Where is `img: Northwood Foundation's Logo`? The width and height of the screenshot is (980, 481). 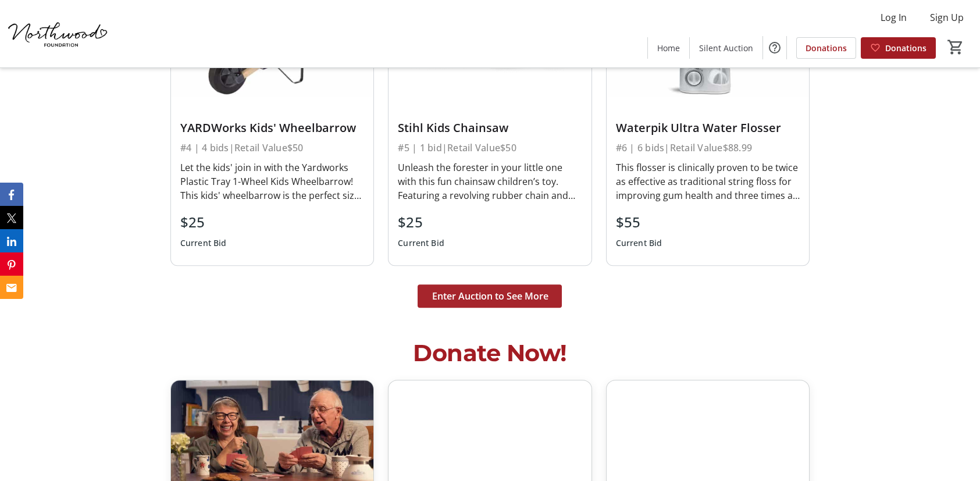 img: Northwood Foundation's Logo is located at coordinates (59, 34).